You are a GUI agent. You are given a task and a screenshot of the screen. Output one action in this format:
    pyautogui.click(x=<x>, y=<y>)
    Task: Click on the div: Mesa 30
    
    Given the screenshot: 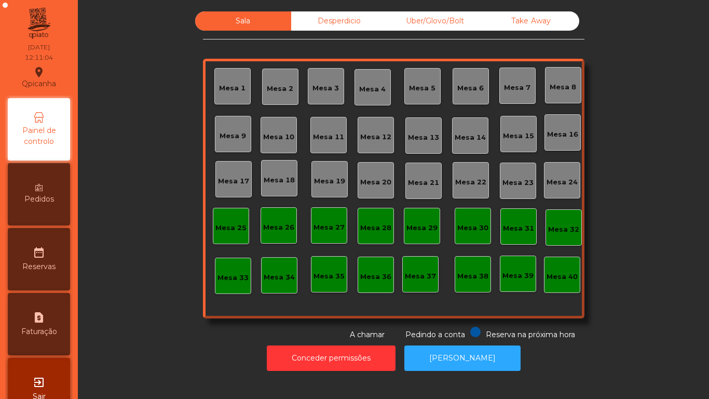 What is the action you would take?
    pyautogui.click(x=473, y=228)
    